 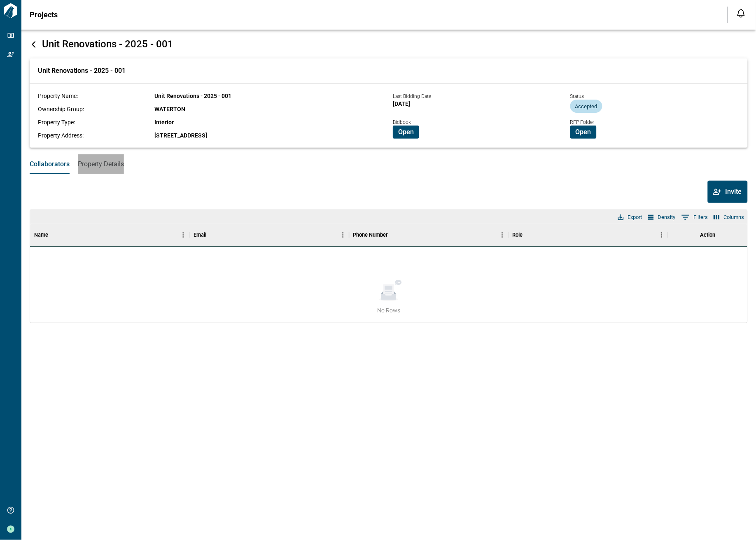 What do you see at coordinates (582, 122) in the screenshot?
I see `span: RFP Folder` at bounding box center [582, 122].